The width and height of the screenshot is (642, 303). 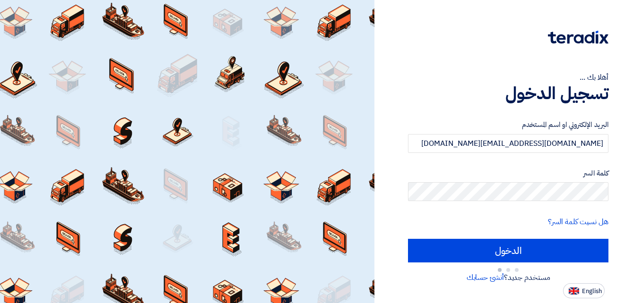 I want to click on a: أنشئ حسابك, so click(x=485, y=278).